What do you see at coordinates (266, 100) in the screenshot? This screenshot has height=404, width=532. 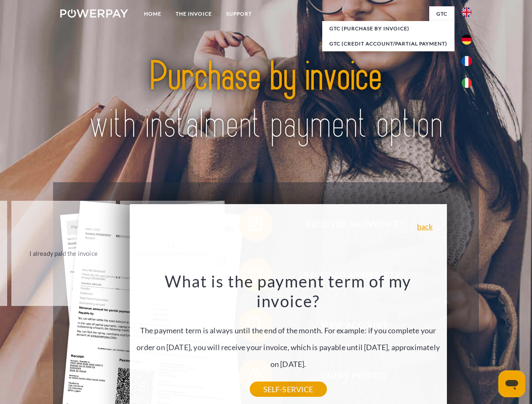 I see `img: title-powerpay_en.svg` at bounding box center [266, 100].